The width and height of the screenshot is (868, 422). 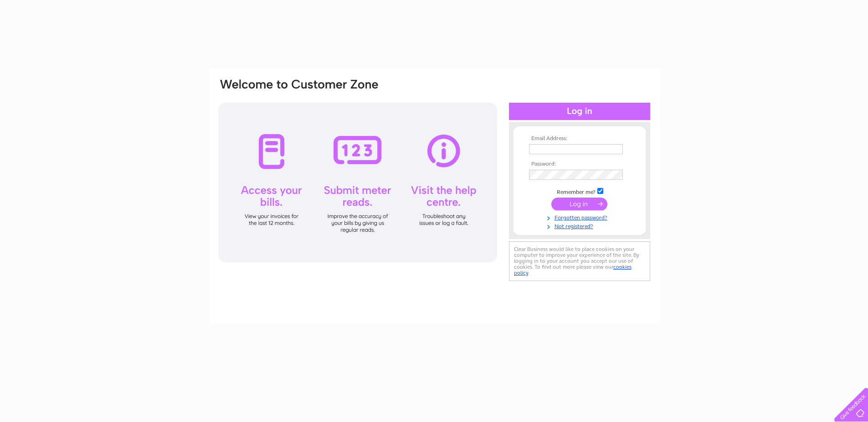 What do you see at coordinates (579, 261) in the screenshot?
I see `div: Clear Business would like to place cookies on your computer to improve your experience of the sit...` at bounding box center [579, 261].